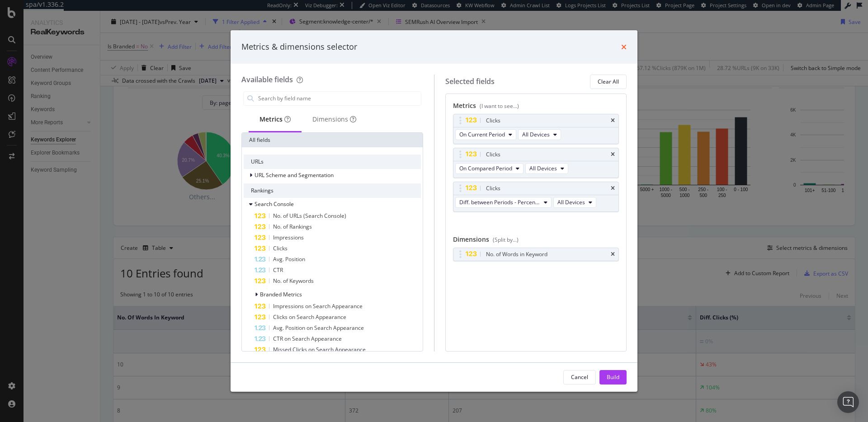 The height and width of the screenshot is (422, 868). I want to click on span: On Compared Period, so click(486, 168).